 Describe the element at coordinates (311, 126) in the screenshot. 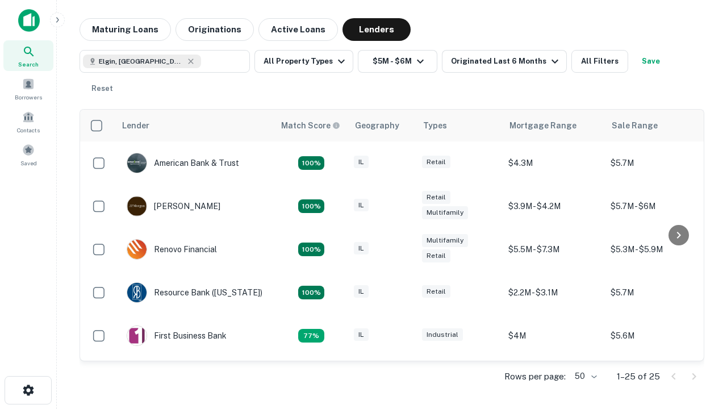

I see `div: Capitalize uses an advanced AI algorithm to match your search with the best lender. The match sco...` at that location.